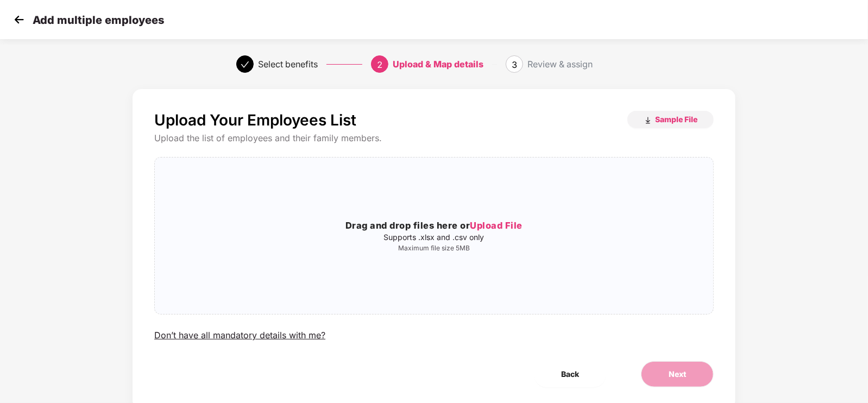  I want to click on div: Upload & Map details, so click(438, 64).